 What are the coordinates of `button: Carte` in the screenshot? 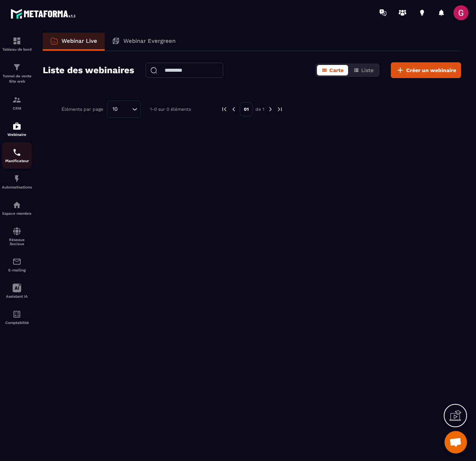 It's located at (332, 70).